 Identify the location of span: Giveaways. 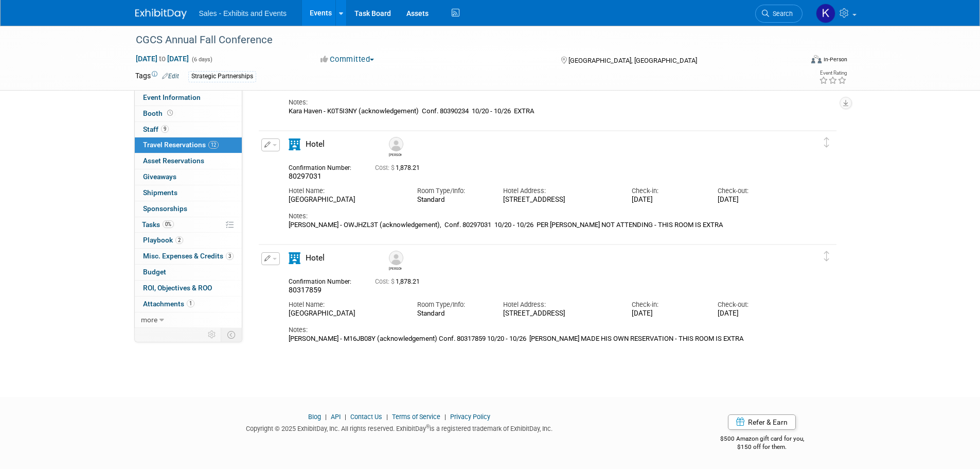
(160, 176).